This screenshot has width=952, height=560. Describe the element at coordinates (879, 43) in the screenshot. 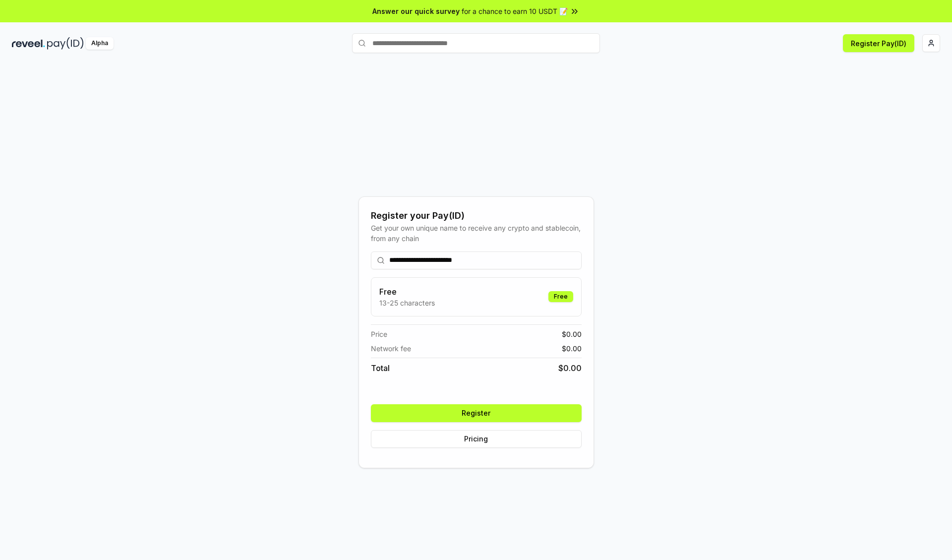

I see `button: Register Pay(ID)` at that location.